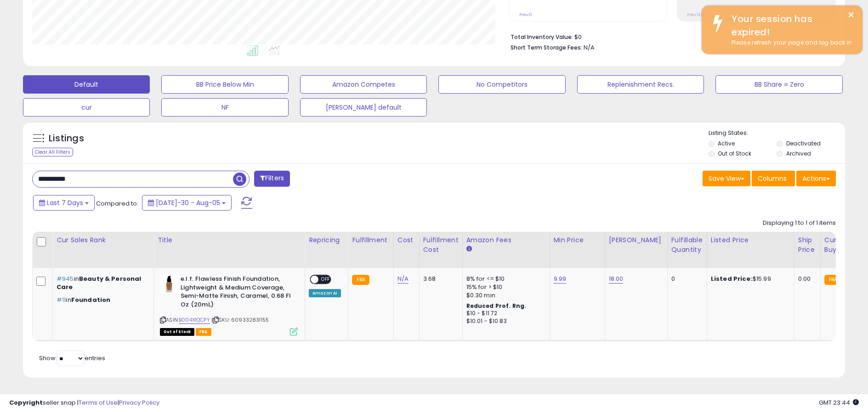 This screenshot has width=868, height=412. I want to click on div: Cur Sales Rank, so click(103, 240).